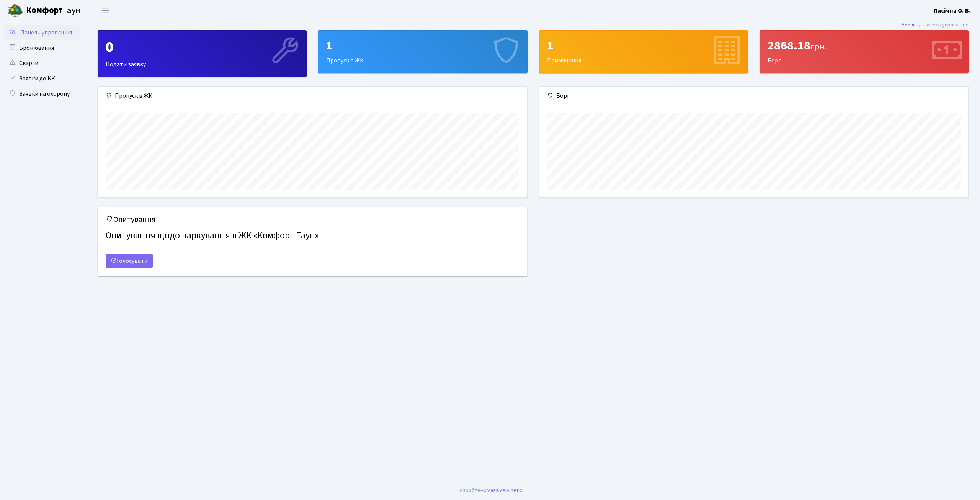  Describe the element at coordinates (42, 63) in the screenshot. I see `a: Скарги` at that location.